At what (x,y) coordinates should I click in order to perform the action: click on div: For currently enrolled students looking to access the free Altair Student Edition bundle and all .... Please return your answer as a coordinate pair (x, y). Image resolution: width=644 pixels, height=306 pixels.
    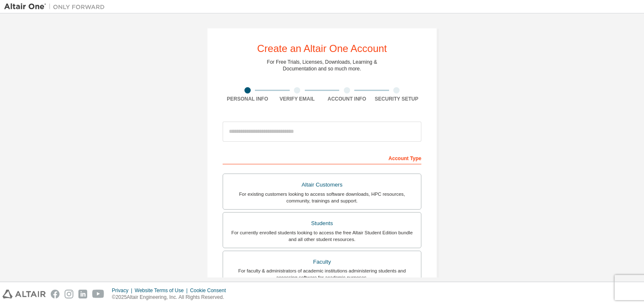
    Looking at the image, I should click on (322, 236).